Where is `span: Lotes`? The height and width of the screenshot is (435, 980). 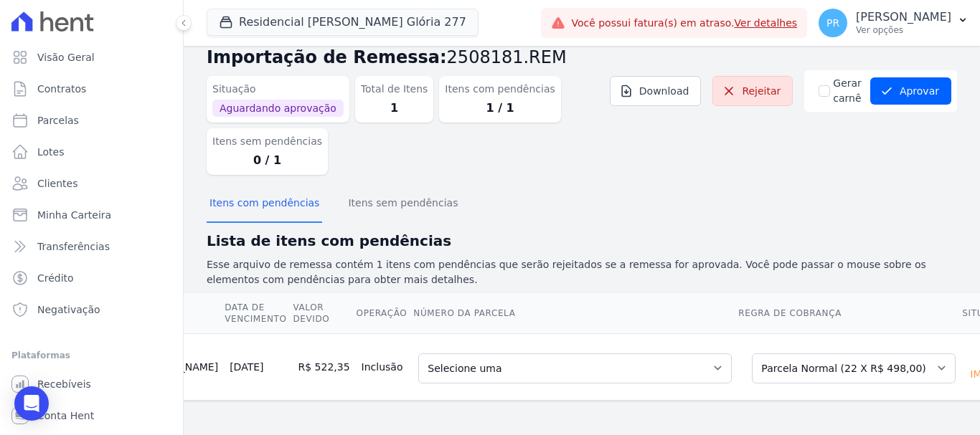 span: Lotes is located at coordinates (51, 152).